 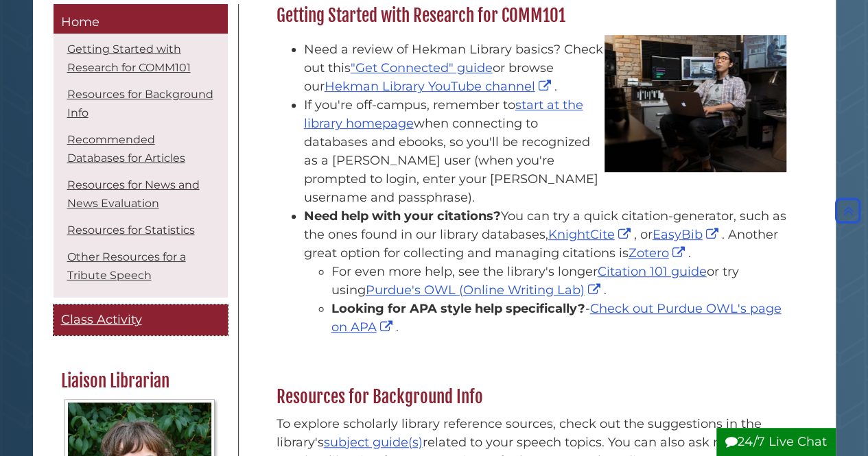 I want to click on a: start at the library homepage, so click(x=443, y=114).